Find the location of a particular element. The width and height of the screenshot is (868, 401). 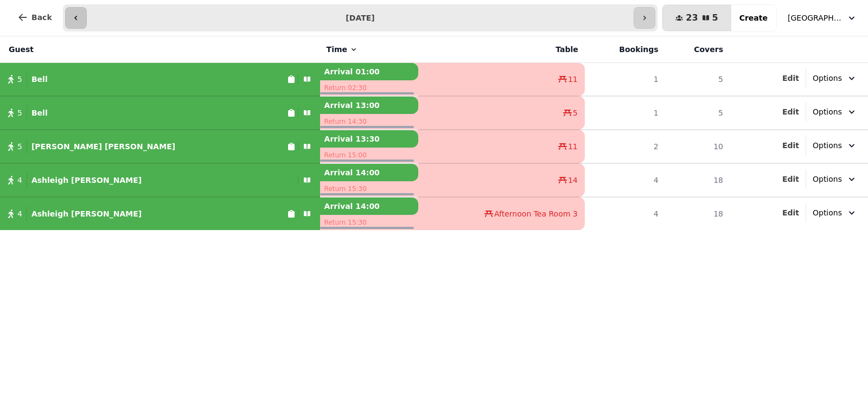

span: Back is located at coordinates (42, 18).